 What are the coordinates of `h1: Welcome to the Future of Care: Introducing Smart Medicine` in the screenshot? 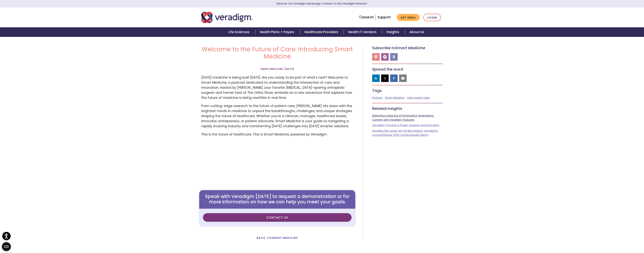 It's located at (277, 53).